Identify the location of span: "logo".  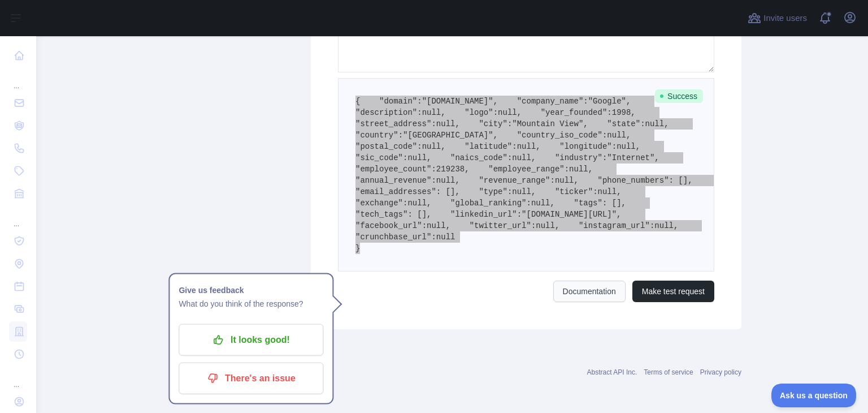
(478, 113).